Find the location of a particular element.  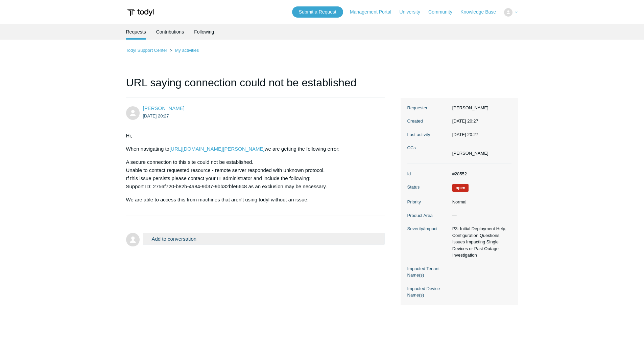

p: Hi, is located at coordinates (252, 136).